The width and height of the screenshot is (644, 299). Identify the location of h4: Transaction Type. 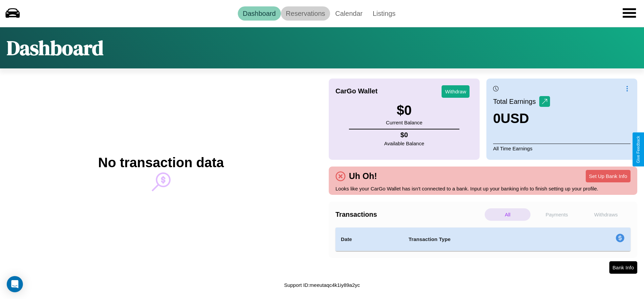
(485, 240).